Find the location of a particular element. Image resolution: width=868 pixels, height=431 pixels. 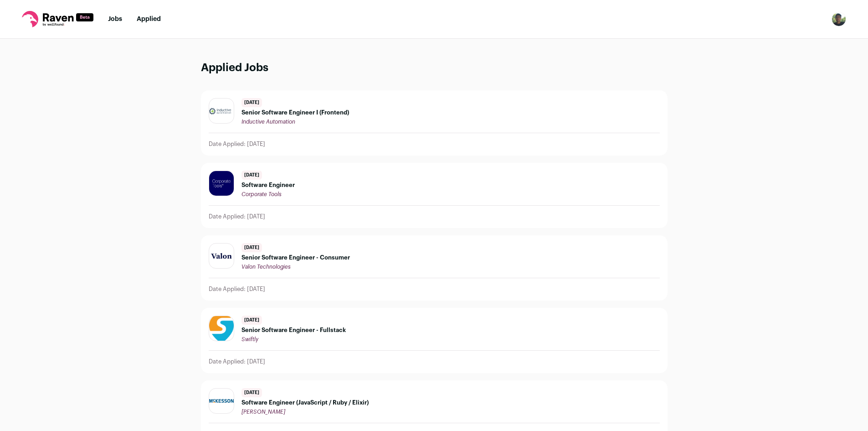

img: 9512f2f55755fdbbffa4fcf631115bfe4f90b432f936c7a8a88191eb47be73a7.png is located at coordinates (221, 111).